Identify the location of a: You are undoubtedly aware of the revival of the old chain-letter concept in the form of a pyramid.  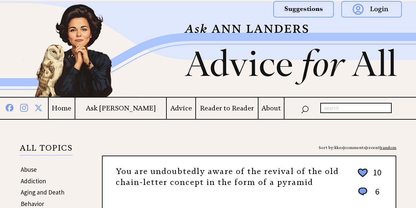
(227, 177).